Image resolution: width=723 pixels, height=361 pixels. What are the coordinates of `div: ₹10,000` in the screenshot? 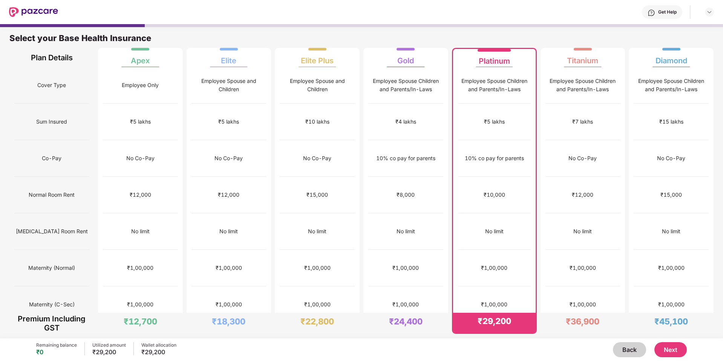 It's located at (494, 195).